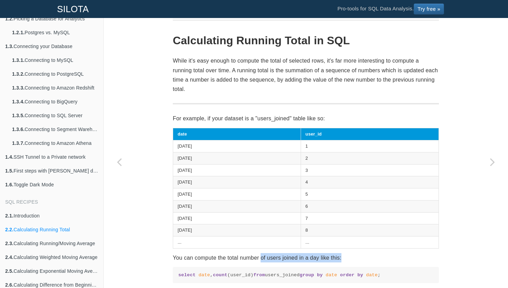  I want to click on p: For example, if your dataset is a "users_joined" table like so:, so click(306, 118).